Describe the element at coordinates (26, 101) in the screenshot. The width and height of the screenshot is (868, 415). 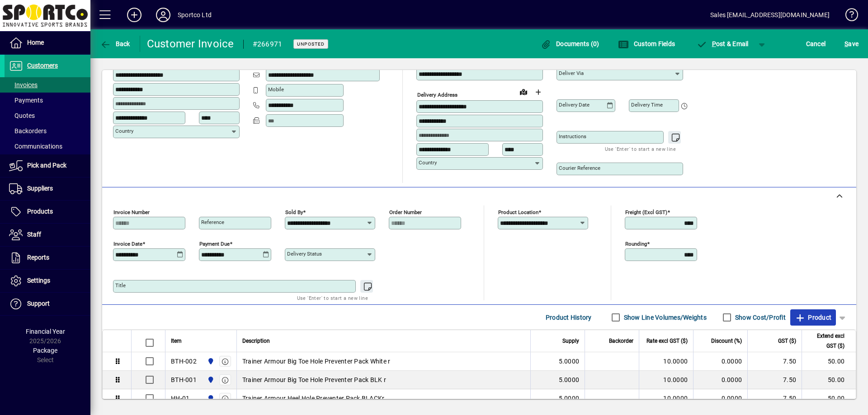
I see `span: Payments` at that location.